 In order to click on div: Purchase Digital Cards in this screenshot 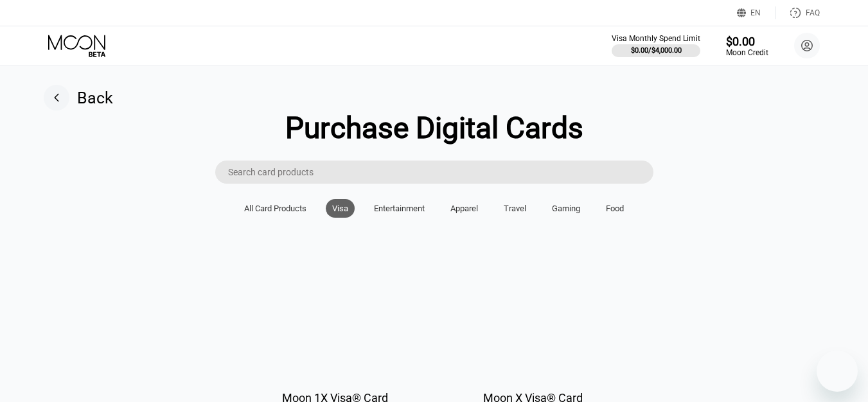, I will do `click(434, 128)`.